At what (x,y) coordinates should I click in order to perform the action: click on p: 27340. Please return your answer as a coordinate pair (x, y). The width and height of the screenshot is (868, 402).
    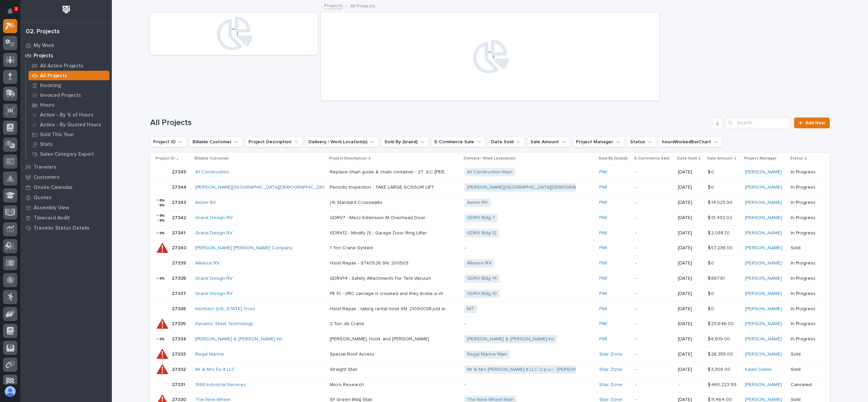
    Looking at the image, I should click on (180, 247).